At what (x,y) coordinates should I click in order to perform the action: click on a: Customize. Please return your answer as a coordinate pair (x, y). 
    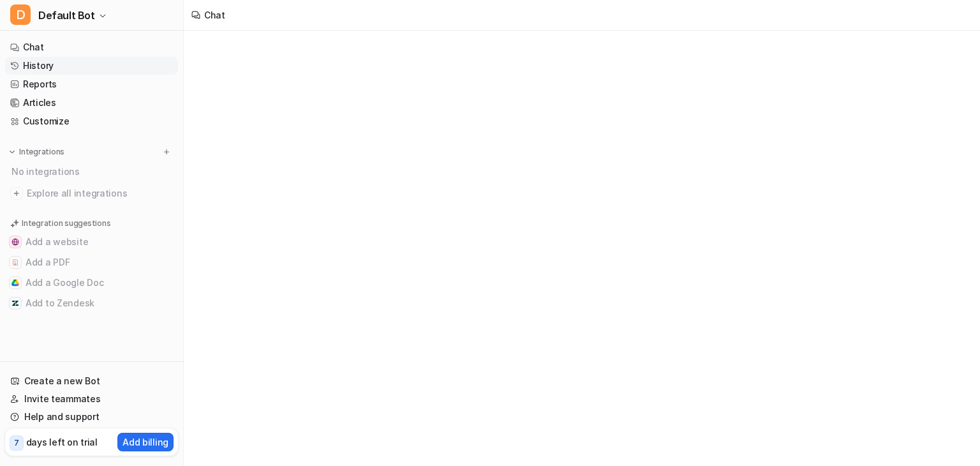
    Looking at the image, I should click on (91, 121).